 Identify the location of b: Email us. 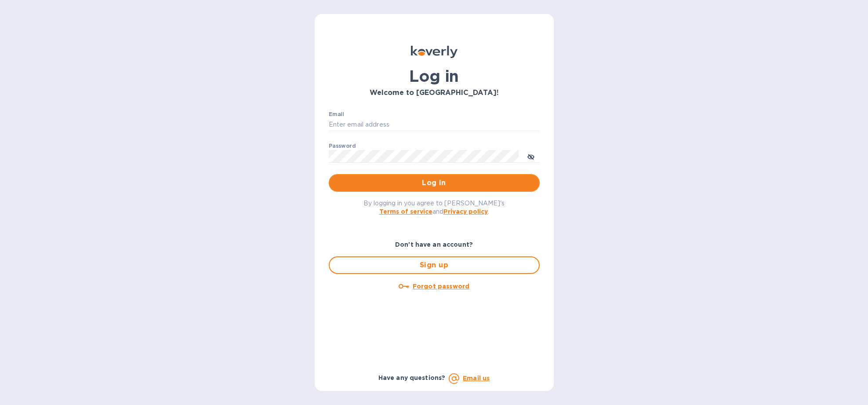
(476, 379).